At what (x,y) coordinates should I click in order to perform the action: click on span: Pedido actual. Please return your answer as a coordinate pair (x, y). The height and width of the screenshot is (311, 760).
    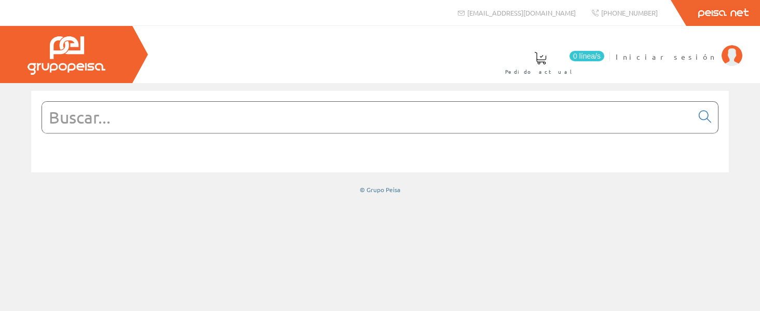
    Looking at the image, I should click on (540, 72).